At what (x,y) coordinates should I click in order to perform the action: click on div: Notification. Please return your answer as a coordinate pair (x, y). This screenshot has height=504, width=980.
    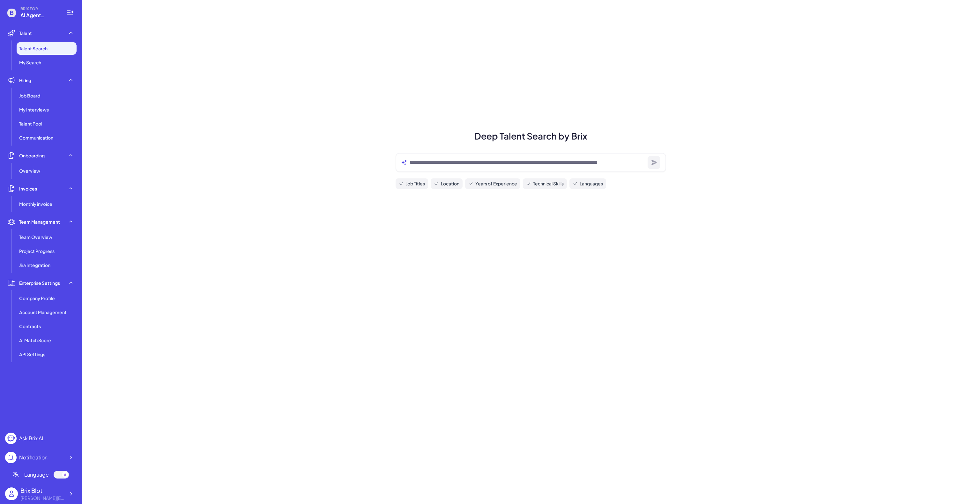
    Looking at the image, I should click on (33, 458).